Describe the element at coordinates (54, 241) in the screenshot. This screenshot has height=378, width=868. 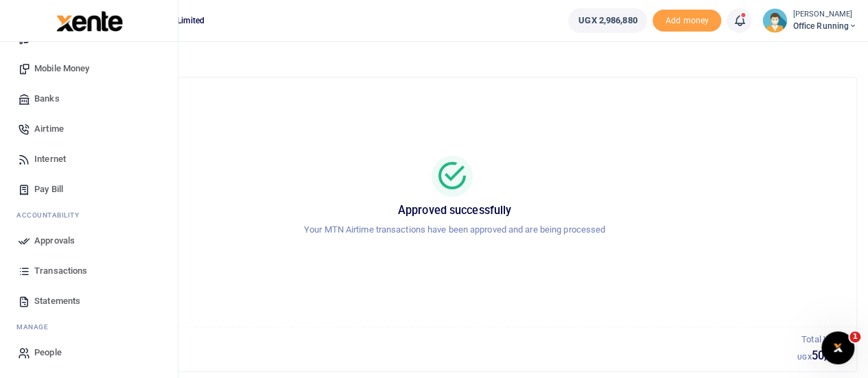
I see `span: Approvals` at that location.